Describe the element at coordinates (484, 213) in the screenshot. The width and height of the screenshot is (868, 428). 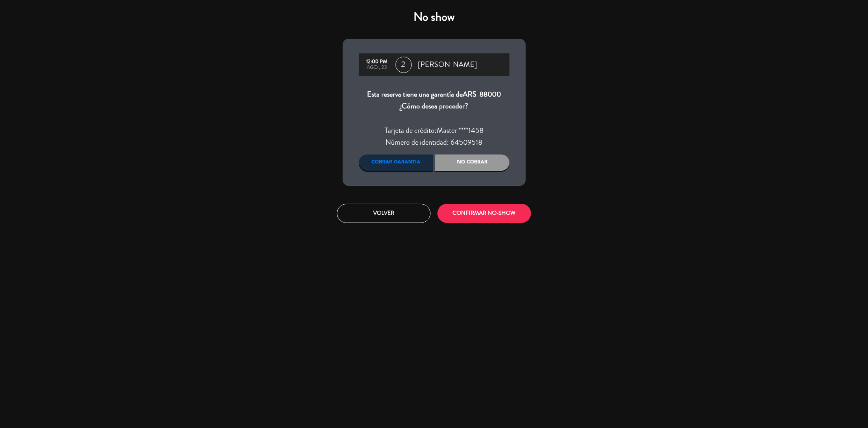
I see `button: CONFIRMAR NO-SHOW` at that location.